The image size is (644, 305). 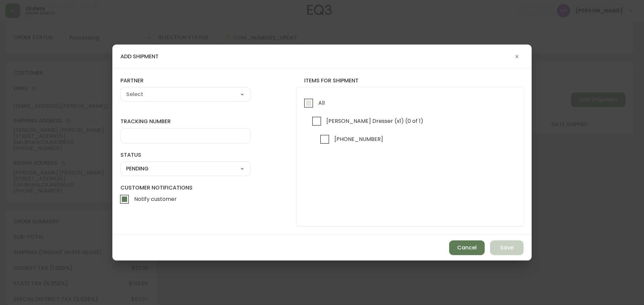 I want to click on label: status, so click(x=185, y=155).